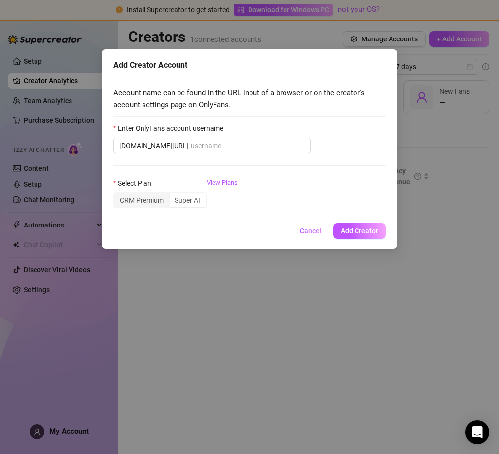 Image resolution: width=499 pixels, height=454 pixels. Describe the element at coordinates (248, 146) in the screenshot. I see `input: Enter OnlyFans account username` at that location.